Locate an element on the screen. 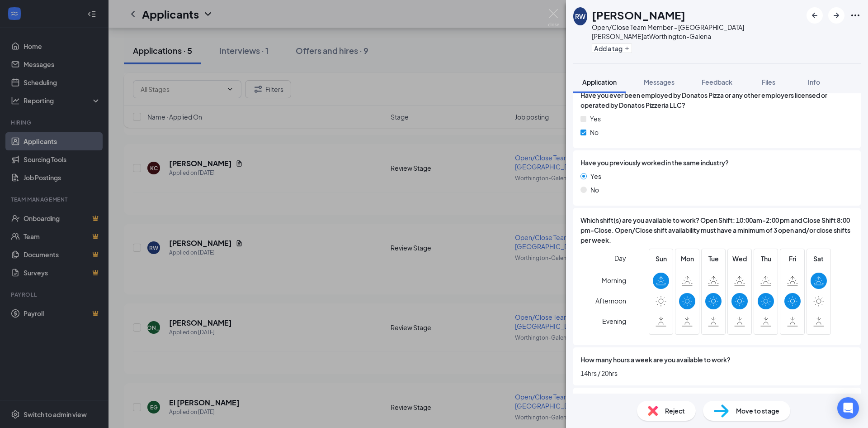 This screenshot has height=428, width=868. span: Day is located at coordinates (621, 258).